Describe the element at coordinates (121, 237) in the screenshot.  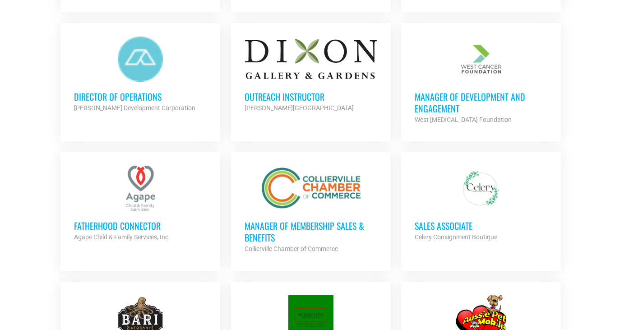
I see `strong: Agape Child & Family Services, Inc` at that location.